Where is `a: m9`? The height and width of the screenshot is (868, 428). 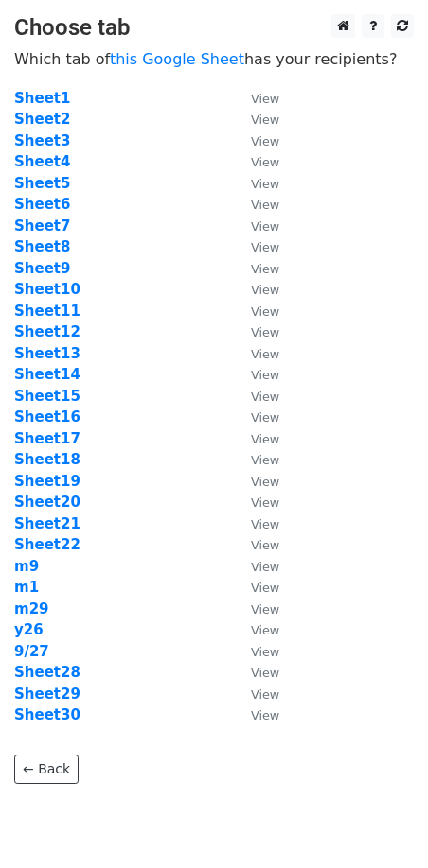
a: m9 is located at coordinates (27, 567).